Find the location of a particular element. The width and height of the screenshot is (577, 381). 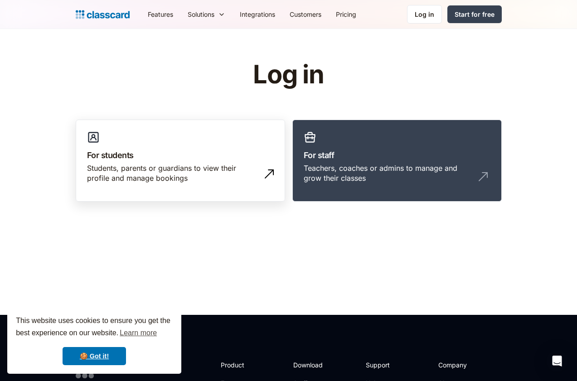

div: Start for free is located at coordinates (474, 14).